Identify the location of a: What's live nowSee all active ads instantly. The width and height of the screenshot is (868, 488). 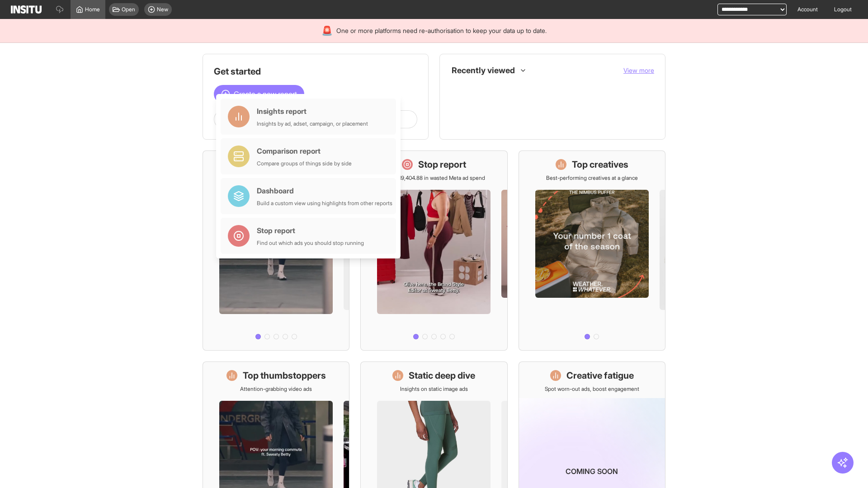
(275, 251).